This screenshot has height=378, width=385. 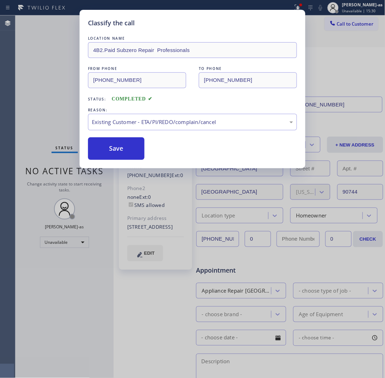 I want to click on button: Save, so click(x=116, y=148).